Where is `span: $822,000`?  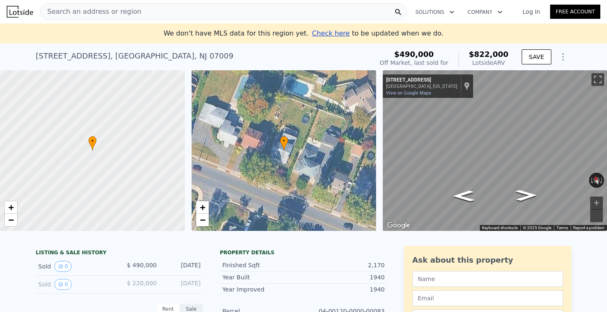
span: $822,000 is located at coordinates (488, 54).